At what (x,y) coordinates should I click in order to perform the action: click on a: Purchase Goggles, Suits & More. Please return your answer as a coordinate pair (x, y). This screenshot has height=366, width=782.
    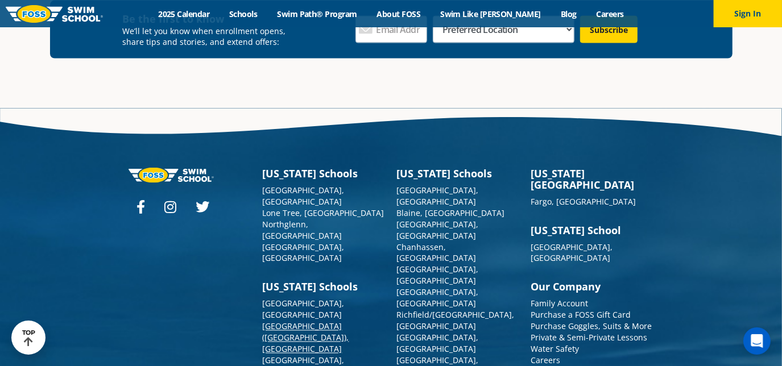
    Looking at the image, I should click on (591, 326).